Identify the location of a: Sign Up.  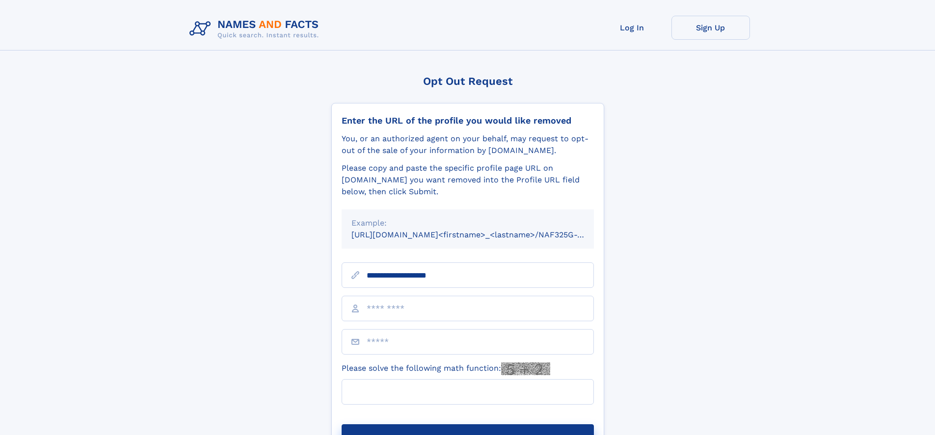
(710, 27).